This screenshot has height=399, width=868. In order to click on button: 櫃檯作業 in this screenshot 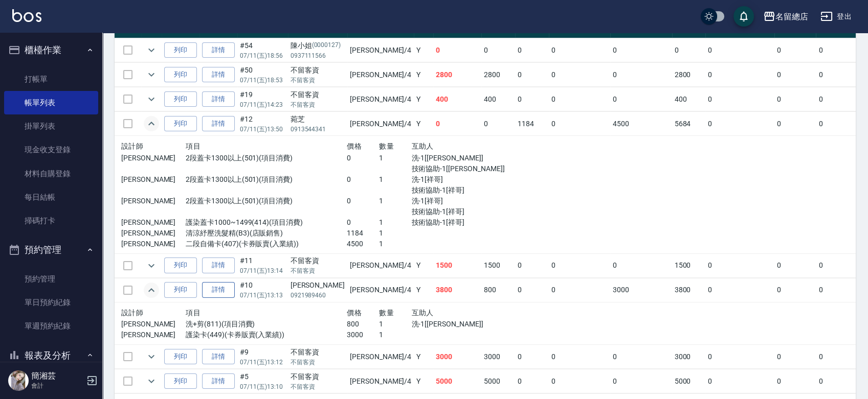, I will do `click(51, 50)`.